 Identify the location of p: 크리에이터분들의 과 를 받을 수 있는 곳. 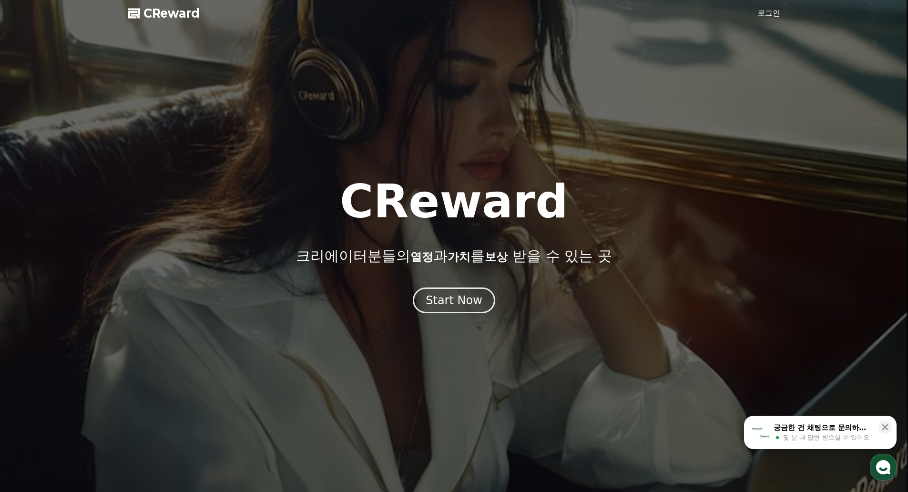
(454, 256).